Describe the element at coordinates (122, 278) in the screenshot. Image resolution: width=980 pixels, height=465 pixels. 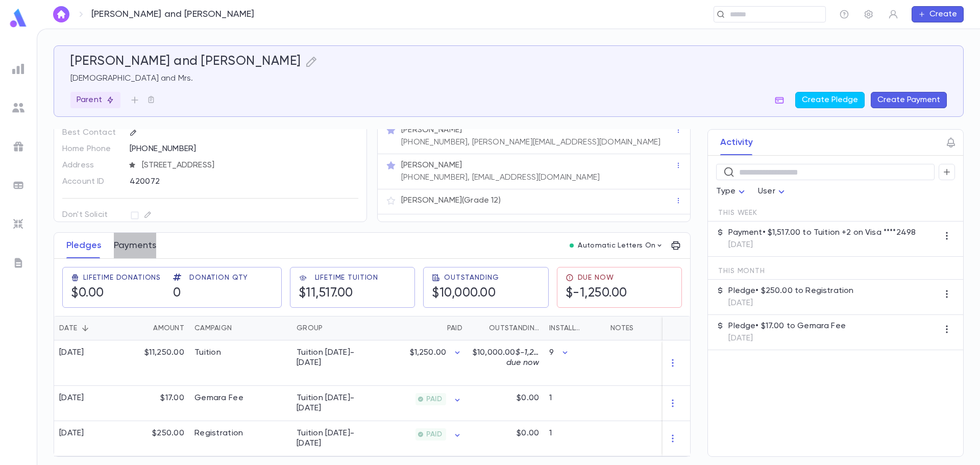
I see `span: Lifetime Donations` at that location.